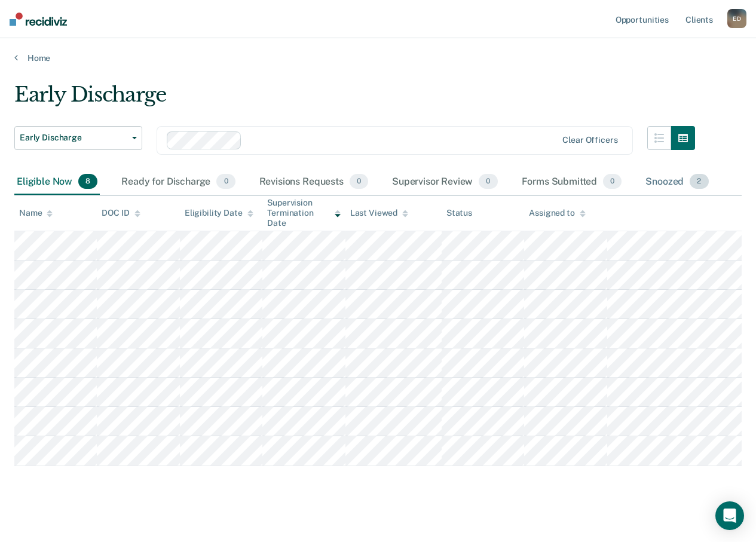 The height and width of the screenshot is (542, 756). I want to click on span: 2, so click(699, 182).